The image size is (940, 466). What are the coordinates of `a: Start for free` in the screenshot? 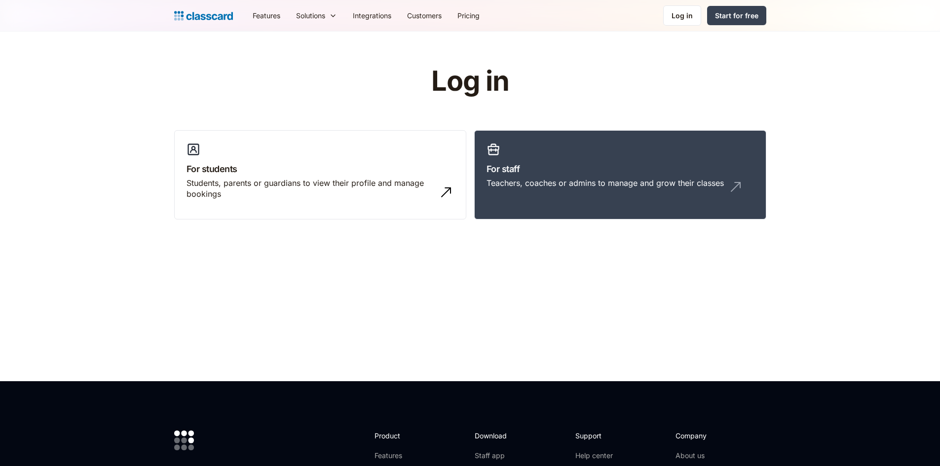 It's located at (737, 15).